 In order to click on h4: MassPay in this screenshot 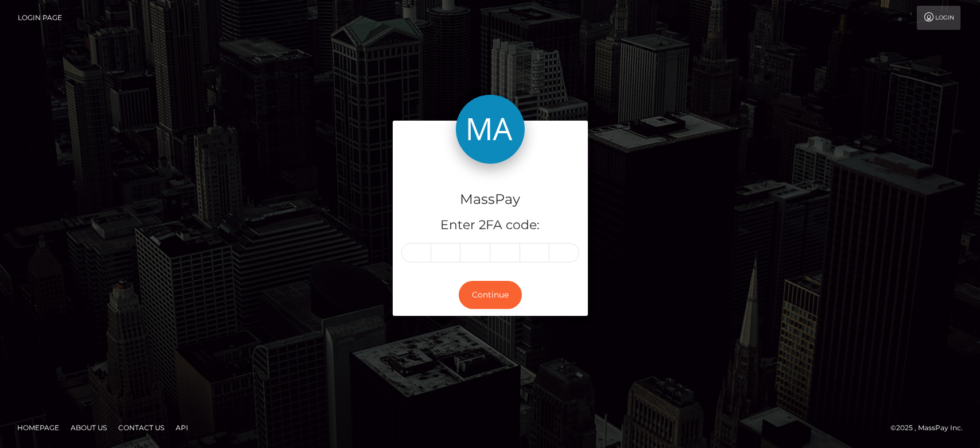, I will do `click(490, 199)`.